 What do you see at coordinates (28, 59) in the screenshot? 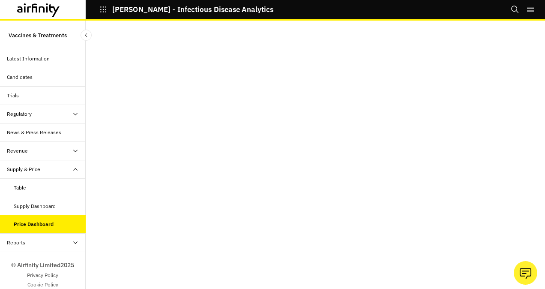
I see `div: Latest Information` at bounding box center [28, 59].